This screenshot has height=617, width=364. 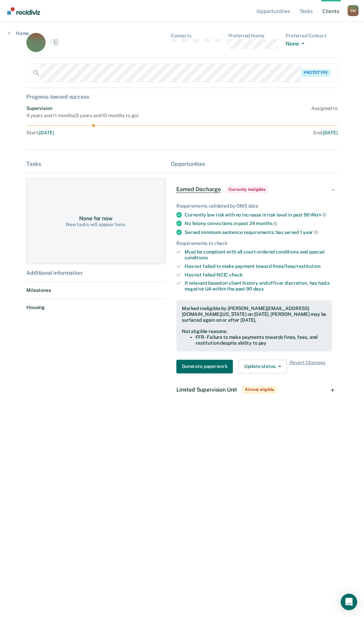 What do you see at coordinates (24, 11) in the screenshot?
I see `img: Recidiviz` at bounding box center [24, 11].